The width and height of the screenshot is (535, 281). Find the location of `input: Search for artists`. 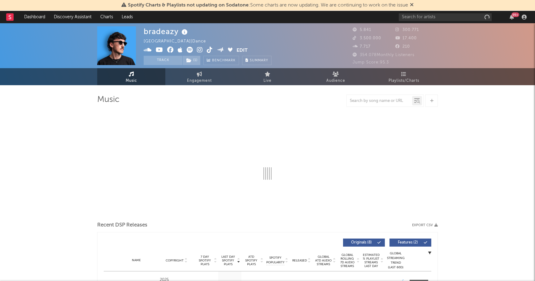

input: Search for artists is located at coordinates (445, 17).